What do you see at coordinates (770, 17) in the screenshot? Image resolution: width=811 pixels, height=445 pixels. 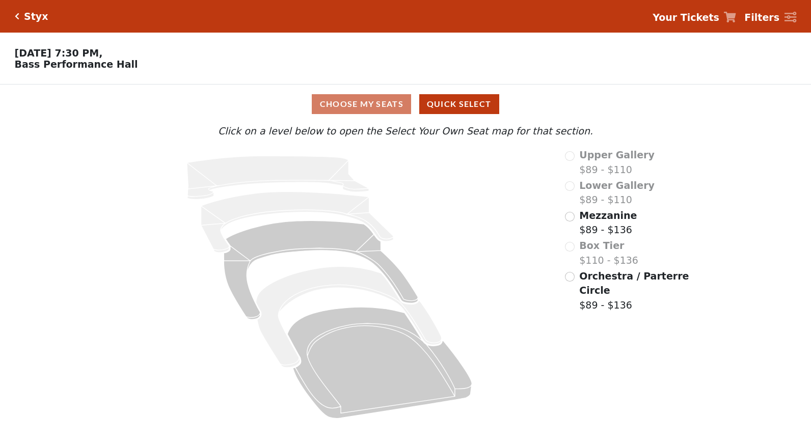 I see `a: Filters` at bounding box center [770, 17].